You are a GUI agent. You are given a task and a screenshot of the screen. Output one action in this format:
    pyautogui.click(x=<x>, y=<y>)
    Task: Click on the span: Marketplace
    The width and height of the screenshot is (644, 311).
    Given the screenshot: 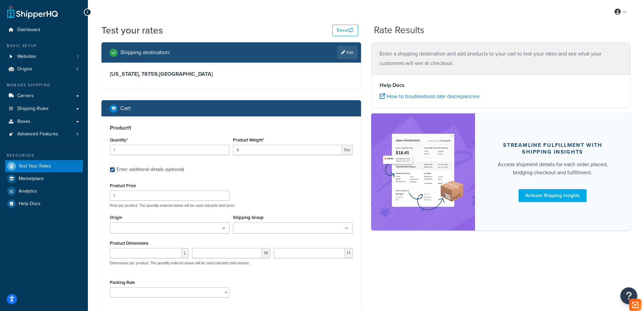 What is the action you would take?
    pyautogui.click(x=31, y=179)
    